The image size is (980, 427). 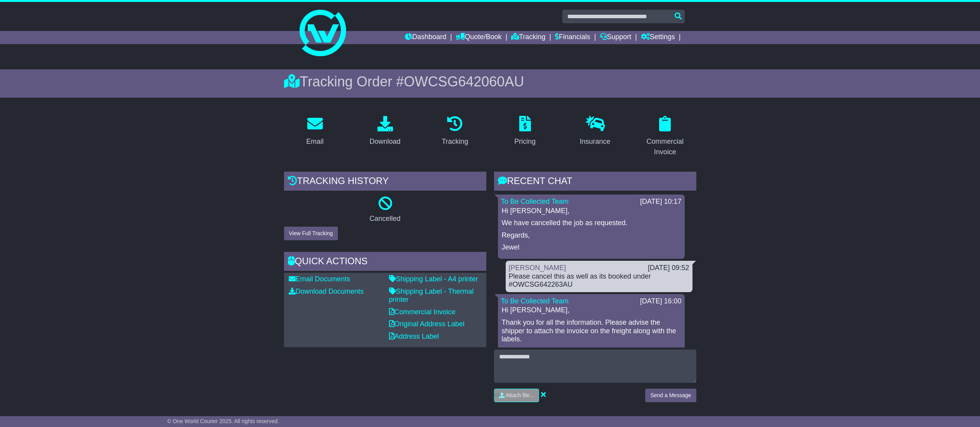 I want to click on button: View Full Tracking, so click(x=311, y=233).